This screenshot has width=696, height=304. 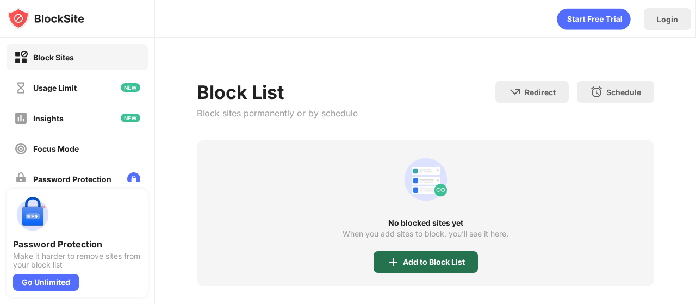 What do you see at coordinates (434, 262) in the screenshot?
I see `div: Add to Block List` at bounding box center [434, 262].